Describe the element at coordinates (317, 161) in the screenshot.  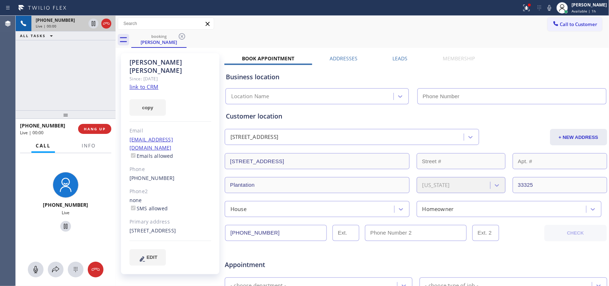
I see `input: Address` at that location.